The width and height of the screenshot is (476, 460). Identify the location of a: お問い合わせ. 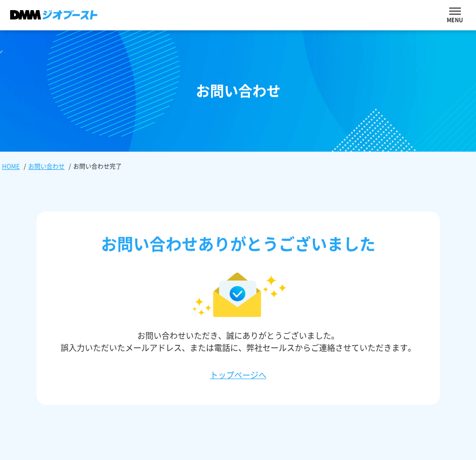
(47, 166).